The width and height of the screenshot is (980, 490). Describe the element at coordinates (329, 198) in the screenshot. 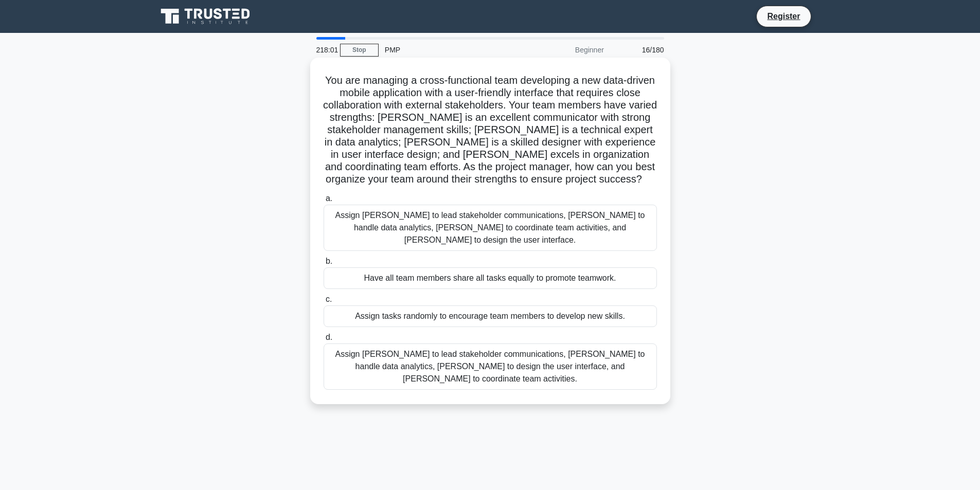

I see `span: a.` at that location.